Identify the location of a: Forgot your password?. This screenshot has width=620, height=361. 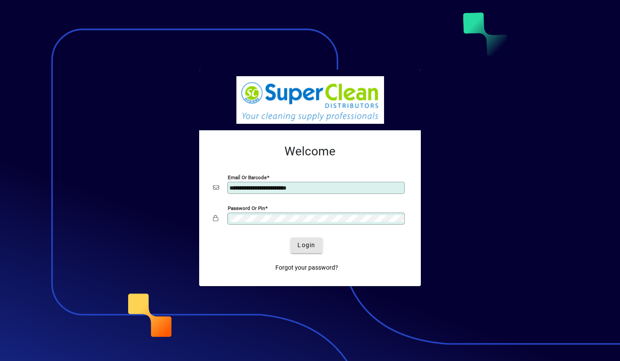
(307, 268).